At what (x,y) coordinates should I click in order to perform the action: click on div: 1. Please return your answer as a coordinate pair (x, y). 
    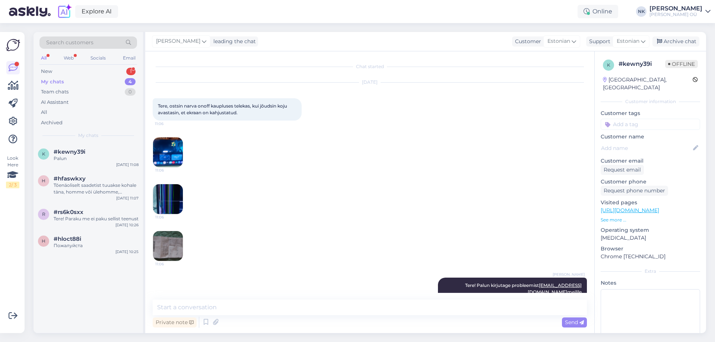
    Looking at the image, I should click on (131, 71).